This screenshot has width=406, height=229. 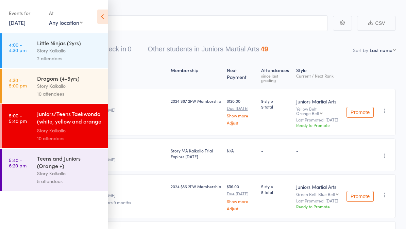 What do you see at coordinates (129, 49) in the screenshot?
I see `div: 0` at bounding box center [129, 49].